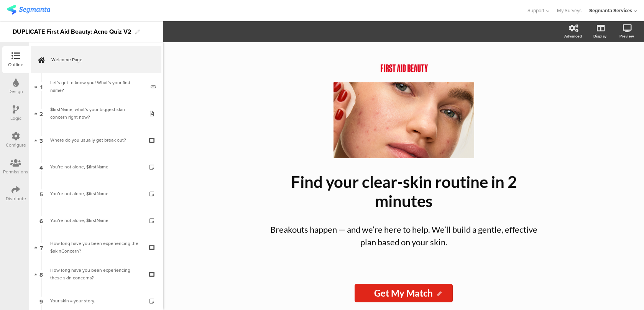  Describe the element at coordinates (41, 247) in the screenshot. I see `span: 7` at that location.